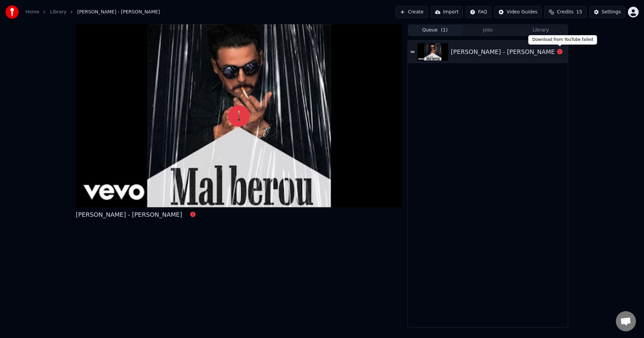 The image size is (644, 338). Describe the element at coordinates (565, 12) in the screenshot. I see `span: Credits` at that location.